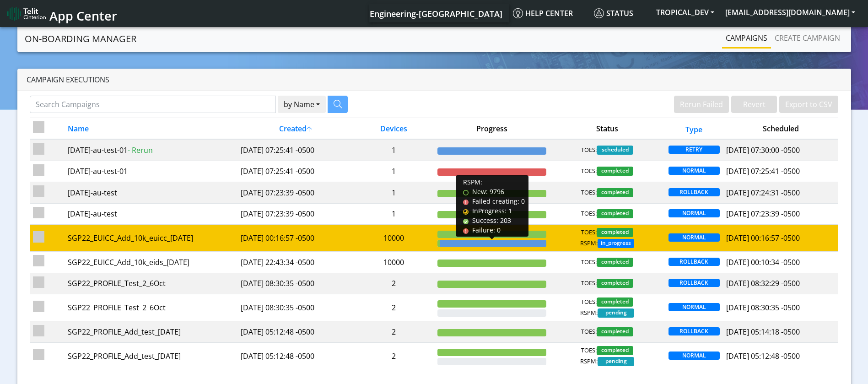 Image resolution: width=868 pixels, height=384 pixels. I want to click on th: Type, so click(694, 129).